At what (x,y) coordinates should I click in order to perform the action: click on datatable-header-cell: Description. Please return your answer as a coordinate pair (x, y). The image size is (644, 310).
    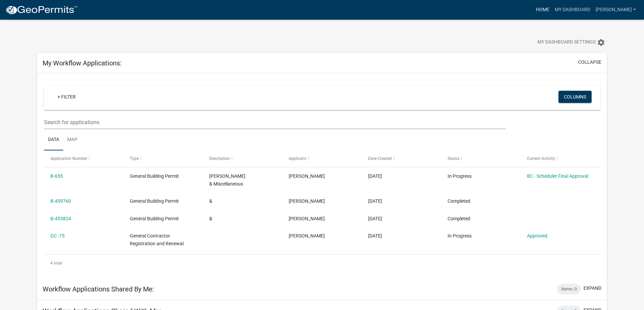
    Looking at the image, I should click on (243, 159).